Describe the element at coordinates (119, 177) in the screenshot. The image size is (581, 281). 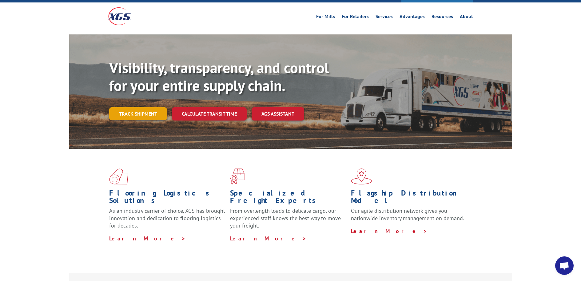
I see `img: xgs-icon-total-supply-chain-intelligence-red` at that location.